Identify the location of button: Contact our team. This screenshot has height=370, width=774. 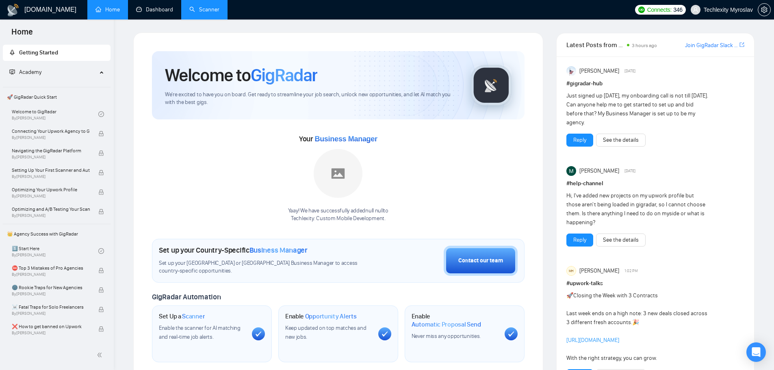
(481, 261).